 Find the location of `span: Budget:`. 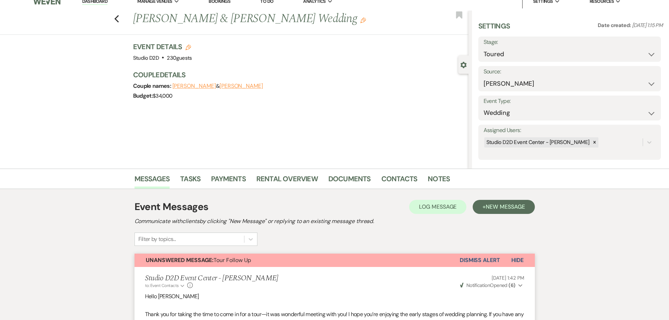

span: Budget: is located at coordinates (143, 95).